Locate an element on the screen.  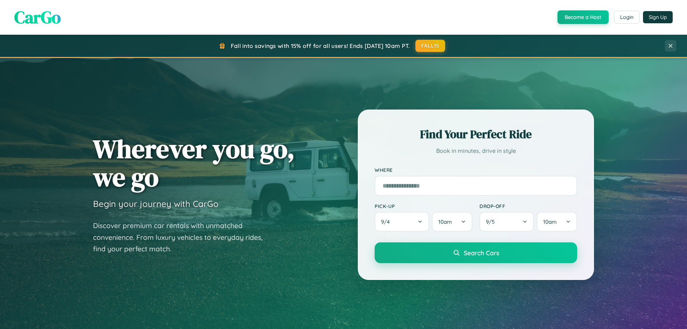
button: Search Cars is located at coordinates (476, 253).